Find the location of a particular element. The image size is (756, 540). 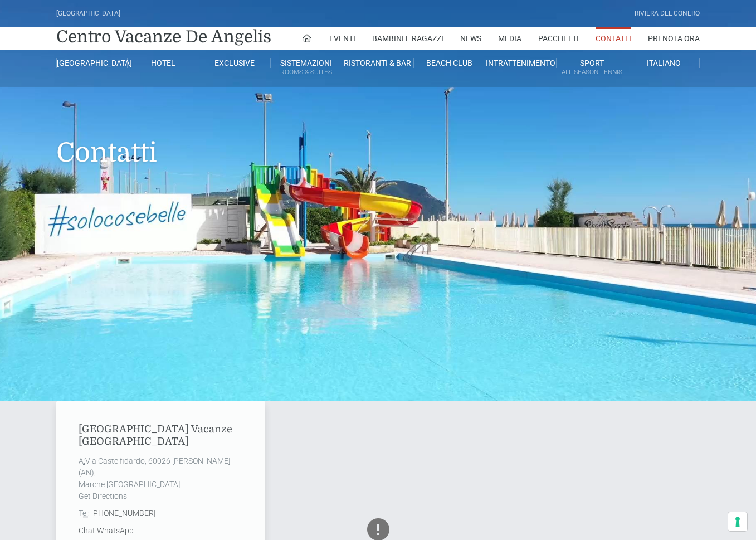

a: Pacchetti is located at coordinates (558, 39).